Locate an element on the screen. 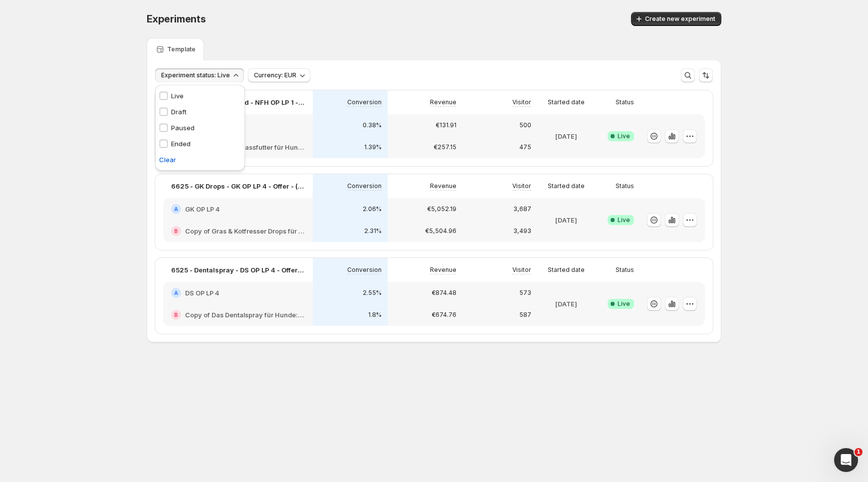 This screenshot has height=482, width=868. span: Currency: EUR is located at coordinates (275, 75).